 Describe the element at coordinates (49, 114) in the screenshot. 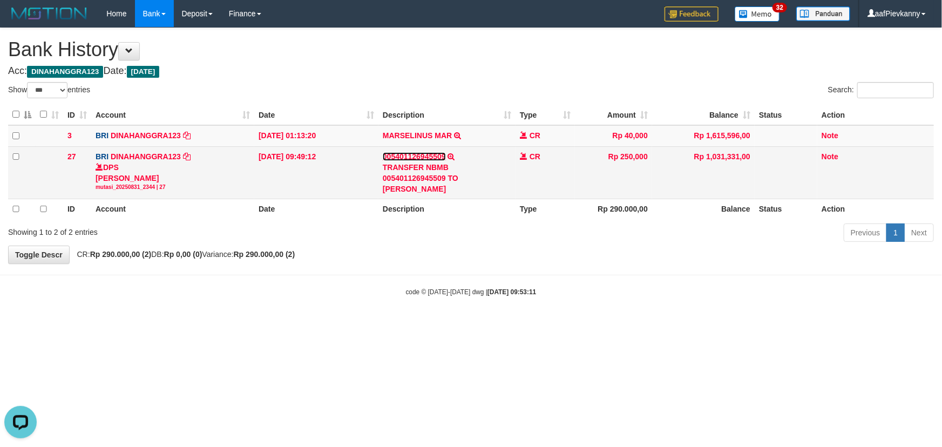

I see `th: : activate to sort column ascending` at that location.